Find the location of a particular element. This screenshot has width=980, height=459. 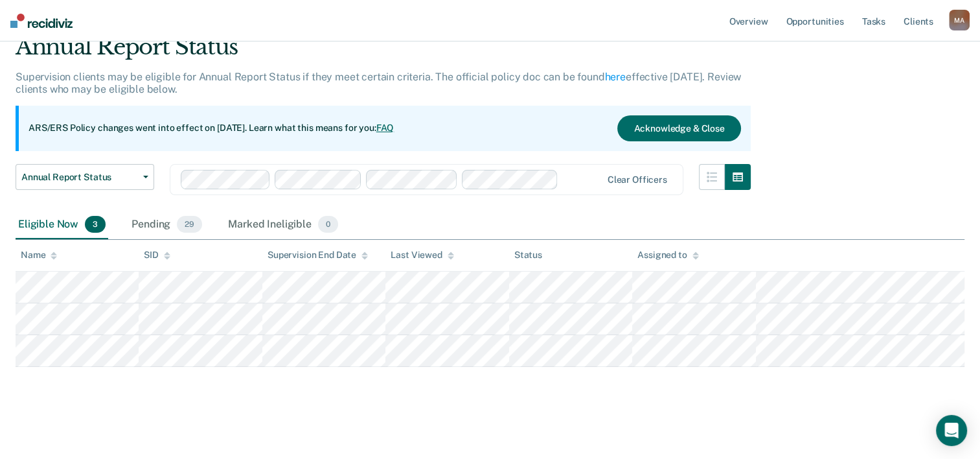

div: Marked Ineligible0 is located at coordinates (283, 225).